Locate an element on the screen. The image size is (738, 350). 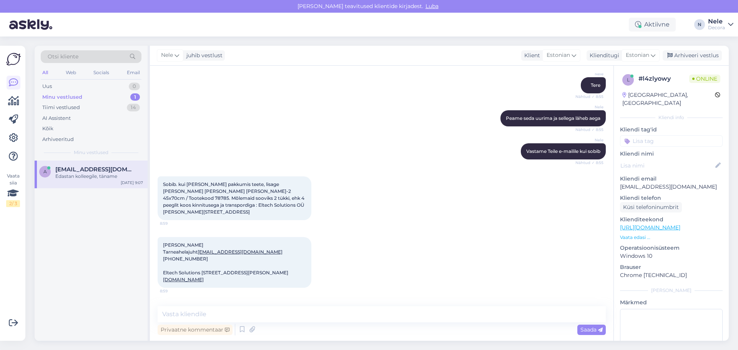
p: Windows 10 is located at coordinates (671, 256).